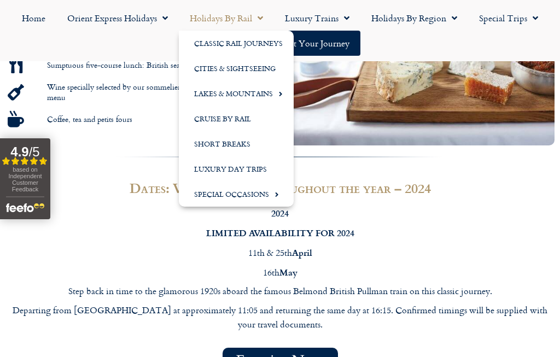  Describe the element at coordinates (236, 144) in the screenshot. I see `a: Short Breaks` at that location.